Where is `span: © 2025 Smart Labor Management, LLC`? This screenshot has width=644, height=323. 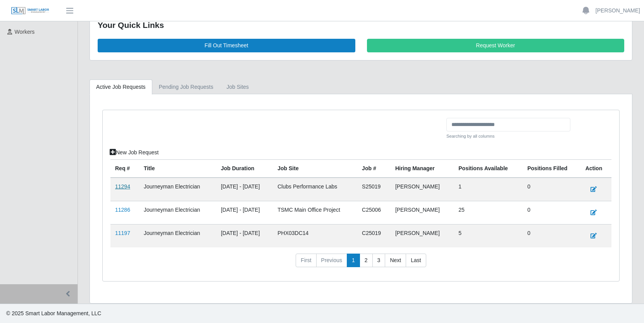
span: © 2025 Smart Labor Management, LLC is located at coordinates (53, 313).